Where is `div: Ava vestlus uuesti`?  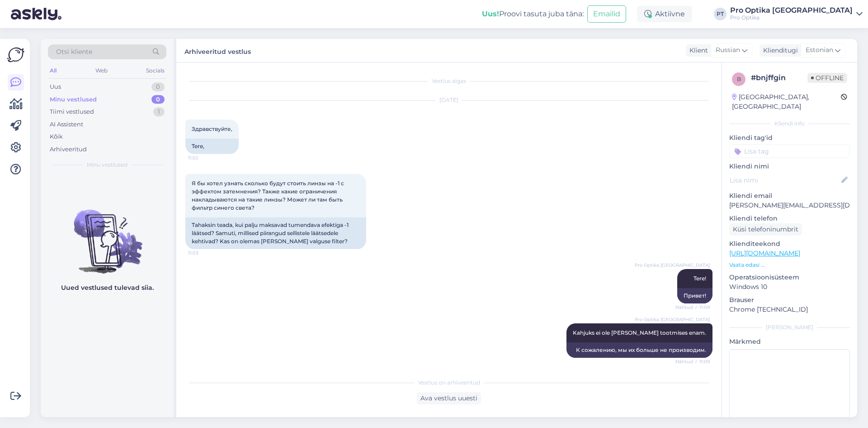
div: Ava vestlus uuesti is located at coordinates (449, 397).